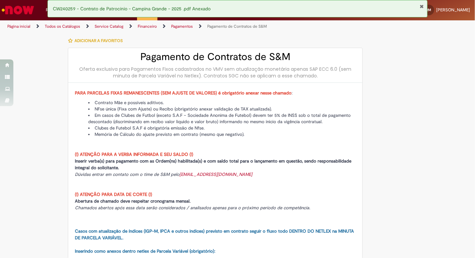 The width and height of the screenshot is (475, 258). What do you see at coordinates (192, 208) in the screenshot?
I see `span: Chamados abertos após essa data serão considerados / analisados apenas para o próximo período de ...` at bounding box center [192, 208].